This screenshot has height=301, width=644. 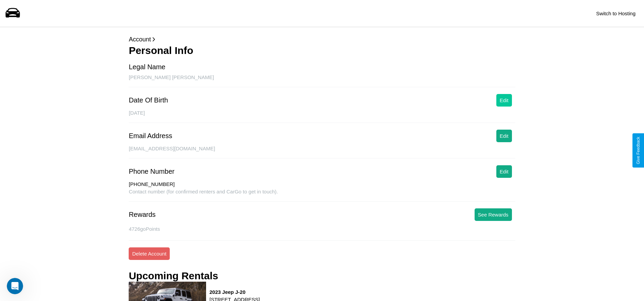 What do you see at coordinates (638, 150) in the screenshot?
I see `div: Give Feedback` at bounding box center [638, 150].